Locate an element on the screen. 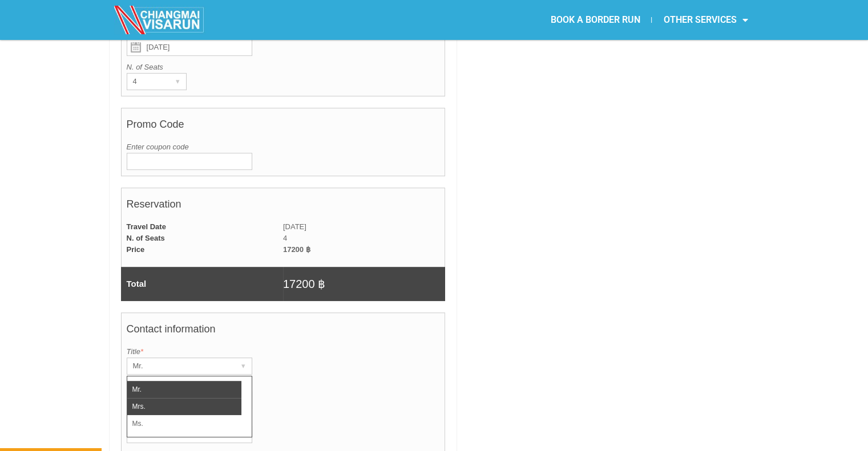 The height and width of the screenshot is (451, 868). td: Travel Date is located at coordinates (202, 227).